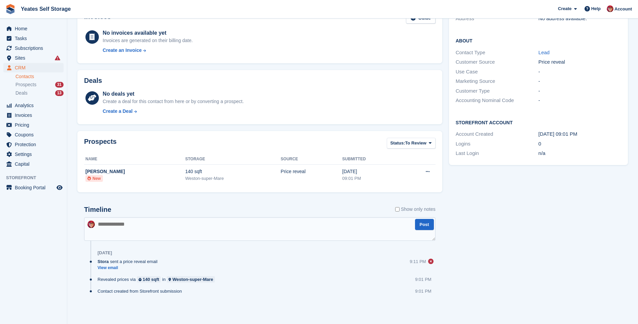 The width and height of the screenshot is (638, 324). I want to click on span: Protection, so click(35, 144).